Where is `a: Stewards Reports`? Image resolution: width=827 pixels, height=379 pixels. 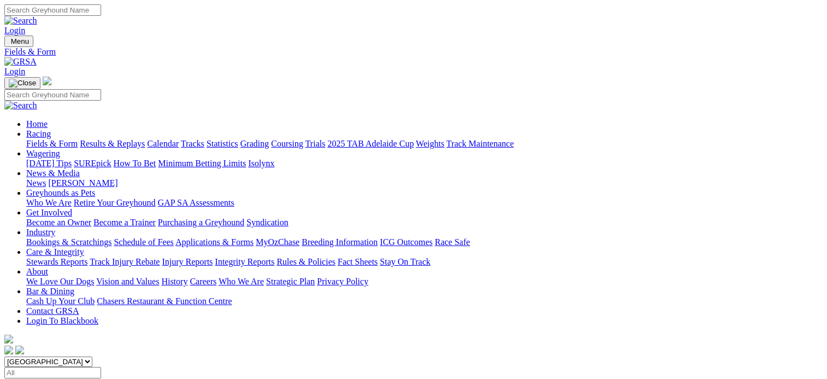
a: Stewards Reports is located at coordinates (57, 261).